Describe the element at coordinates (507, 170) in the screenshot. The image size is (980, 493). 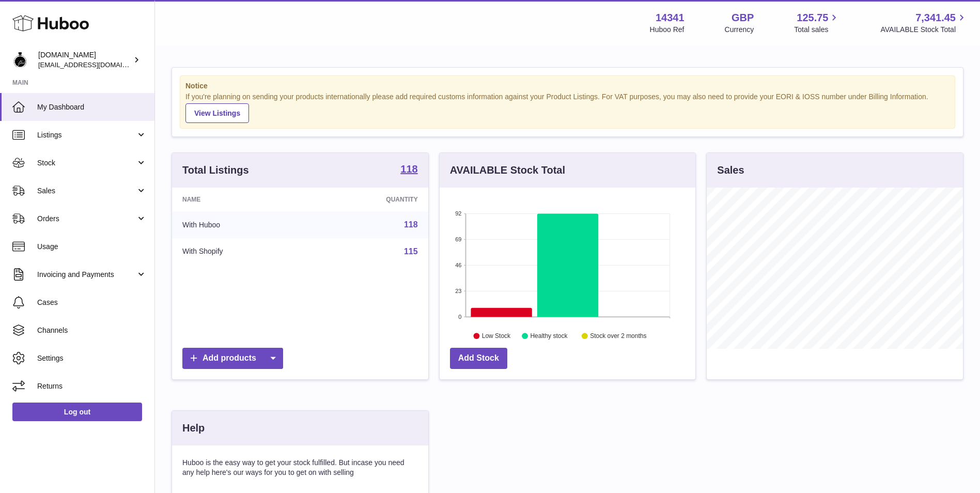
I see `h3: AVAILABLE Stock Total` at that location.